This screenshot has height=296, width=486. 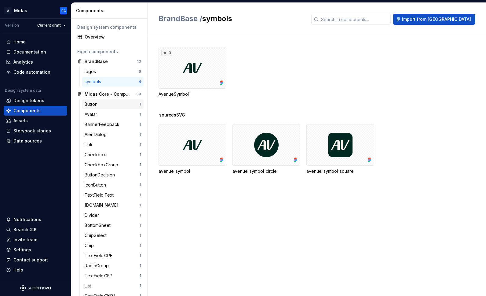 I want to click on div: Documentation, so click(x=30, y=52).